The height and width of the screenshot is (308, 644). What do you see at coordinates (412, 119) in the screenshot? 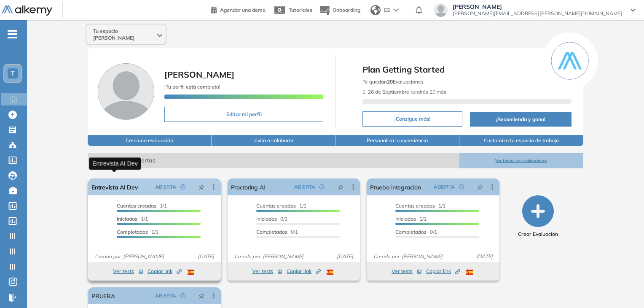
I see `button: ¡Consigue más!` at bounding box center [412, 119].